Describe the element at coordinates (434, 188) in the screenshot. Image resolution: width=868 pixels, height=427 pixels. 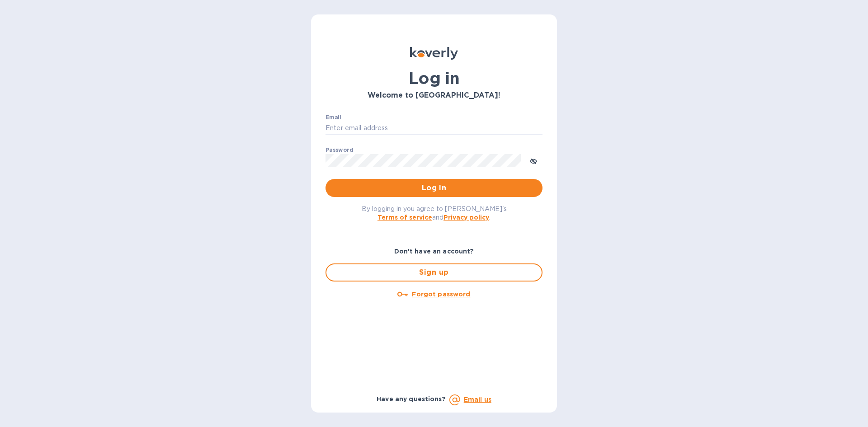
I see `span: Log in` at that location.